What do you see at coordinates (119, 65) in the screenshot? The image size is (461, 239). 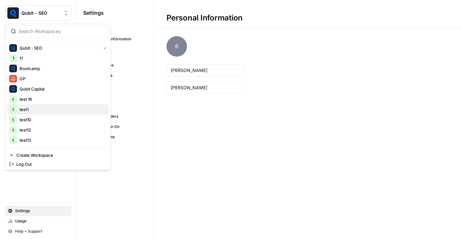 I see `span: Workspace` at bounding box center [119, 65].